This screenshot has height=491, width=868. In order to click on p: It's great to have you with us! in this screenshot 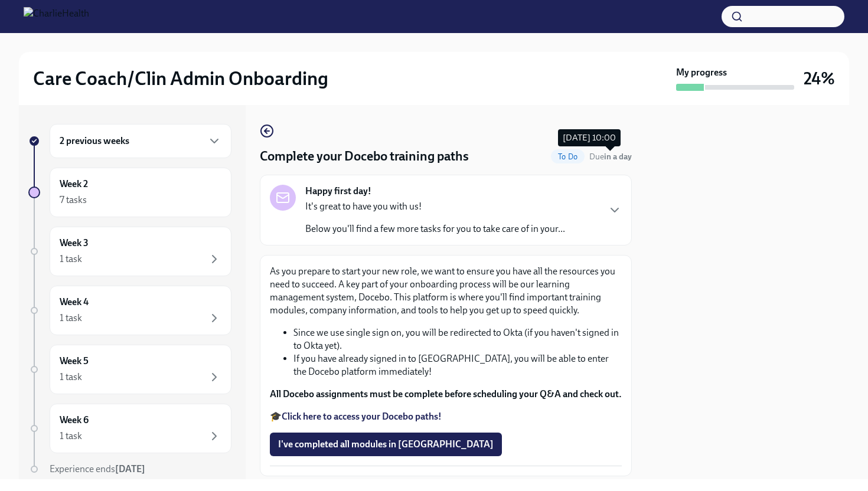, I will do `click(435, 206)`.